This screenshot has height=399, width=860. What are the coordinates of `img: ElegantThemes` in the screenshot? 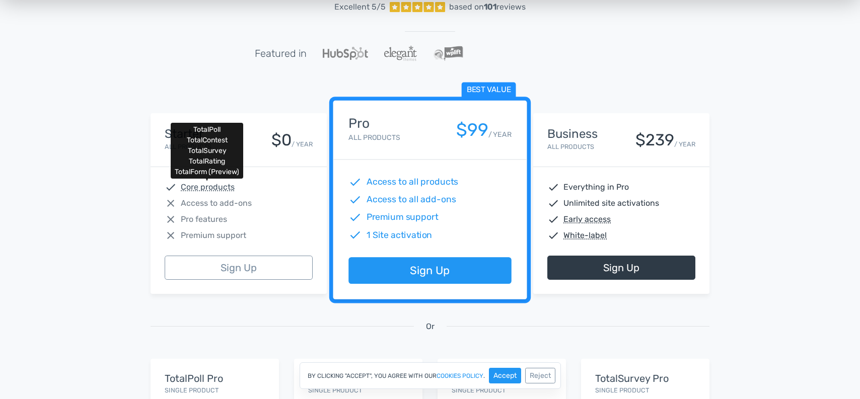 It's located at (400, 53).